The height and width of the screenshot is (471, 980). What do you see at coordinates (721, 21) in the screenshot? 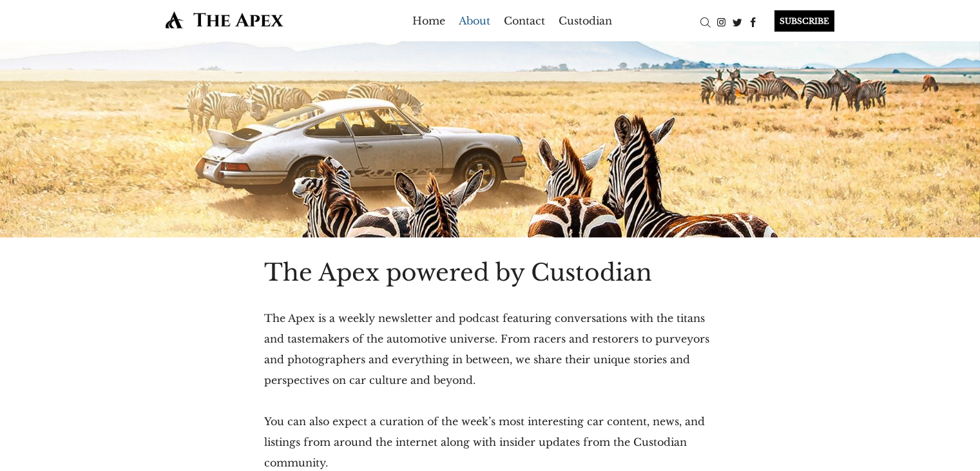
I see `a: Instagram` at bounding box center [721, 21].